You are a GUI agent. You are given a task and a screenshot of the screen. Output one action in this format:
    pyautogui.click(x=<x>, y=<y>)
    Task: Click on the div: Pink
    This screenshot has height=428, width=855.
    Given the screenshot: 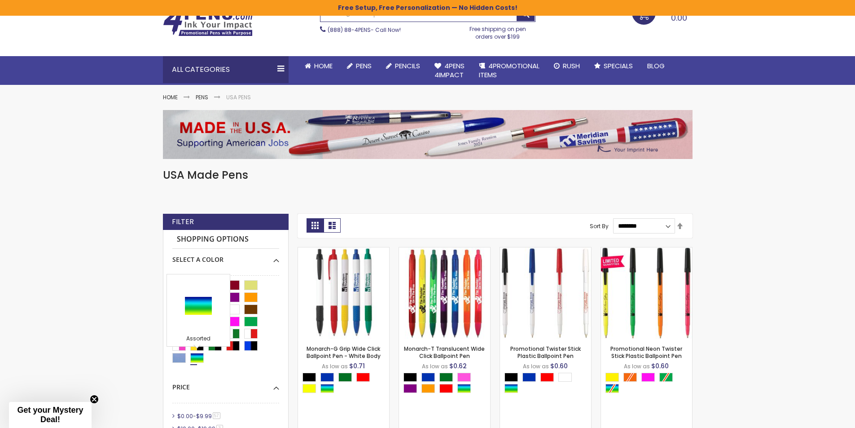 What is the action you would take?
    pyautogui.click(x=464, y=377)
    